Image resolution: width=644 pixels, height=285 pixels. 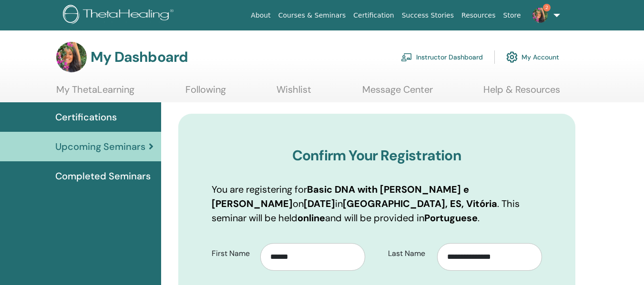 What do you see at coordinates (103, 176) in the screenshot?
I see `span: Completed Seminars` at bounding box center [103, 176].